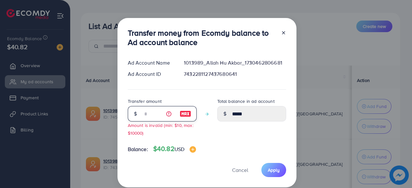 The image size is (412, 188). What do you see at coordinates (174, 149) in the screenshot?
I see `h4: $40.82` at bounding box center [174, 149].